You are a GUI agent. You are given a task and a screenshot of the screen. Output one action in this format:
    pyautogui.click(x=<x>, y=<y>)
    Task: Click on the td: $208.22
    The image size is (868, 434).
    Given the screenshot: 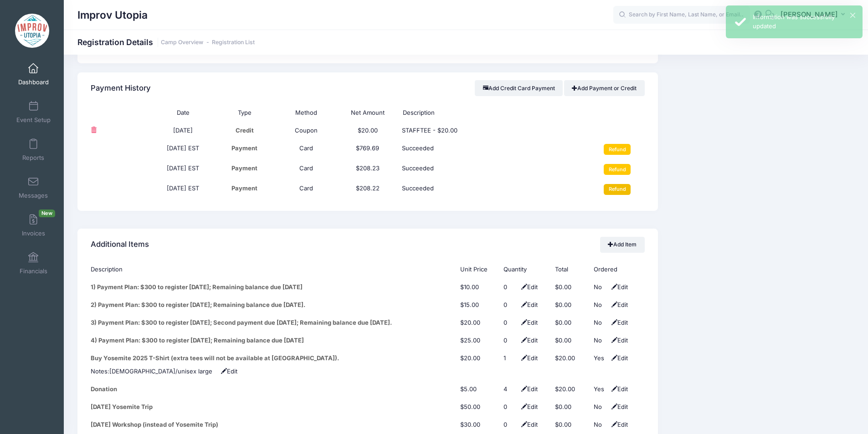 What is the action you would take?
    pyautogui.click(x=367, y=189)
    